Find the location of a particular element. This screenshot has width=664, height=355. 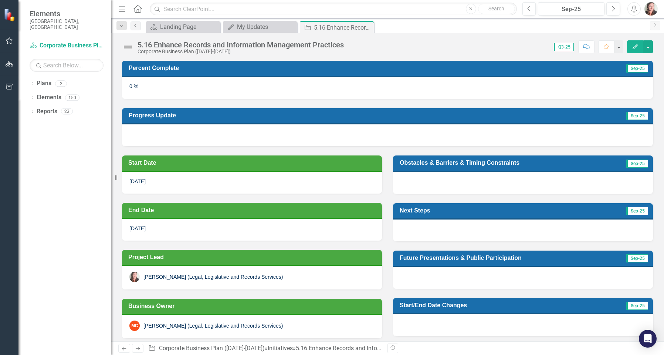

a: My Updates is located at coordinates (260, 27).